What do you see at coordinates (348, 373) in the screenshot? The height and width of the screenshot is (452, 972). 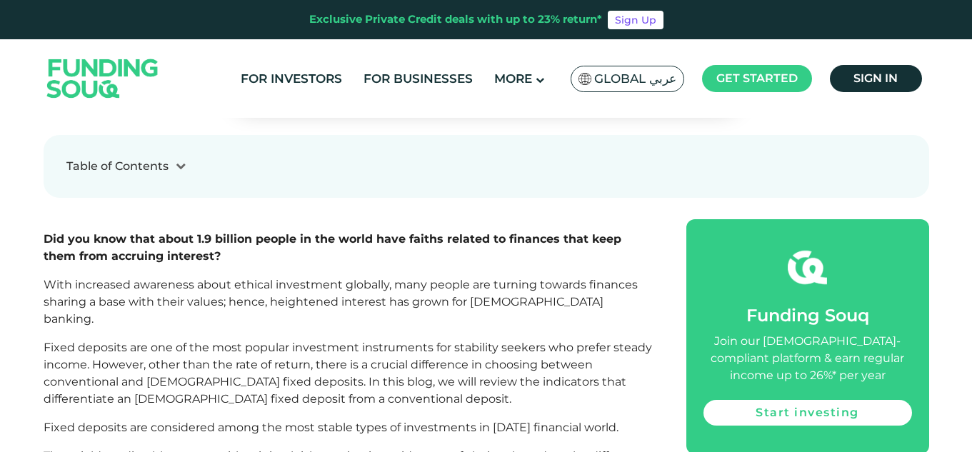 I see `span: Fixed deposits are one of the most popular investment instruments for stability seekers who prefe...` at bounding box center [348, 373].